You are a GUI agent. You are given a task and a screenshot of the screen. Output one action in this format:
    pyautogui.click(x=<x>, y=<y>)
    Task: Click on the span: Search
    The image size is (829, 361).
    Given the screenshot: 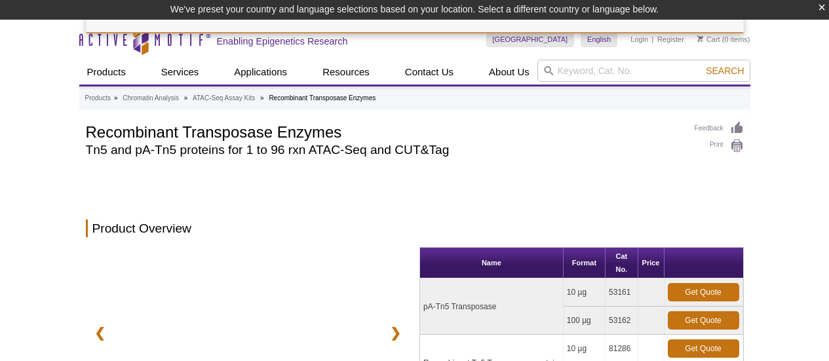 What is the action you would take?
    pyautogui.click(x=725, y=71)
    